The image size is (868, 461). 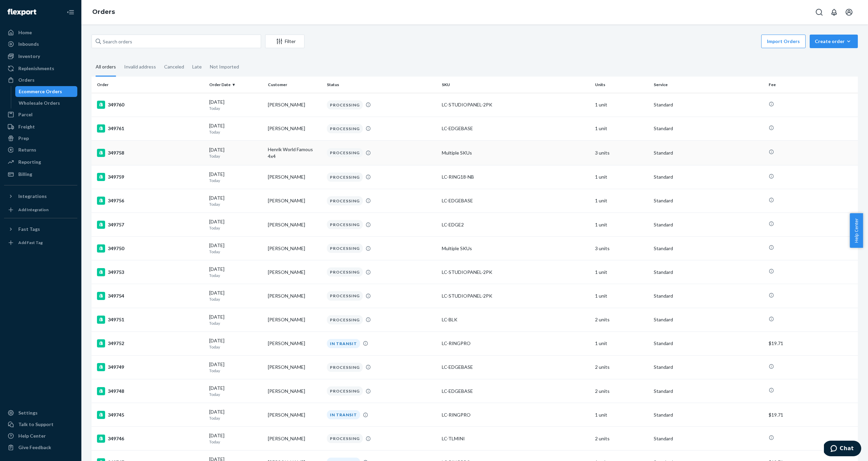 I want to click on div: Late, so click(x=197, y=67).